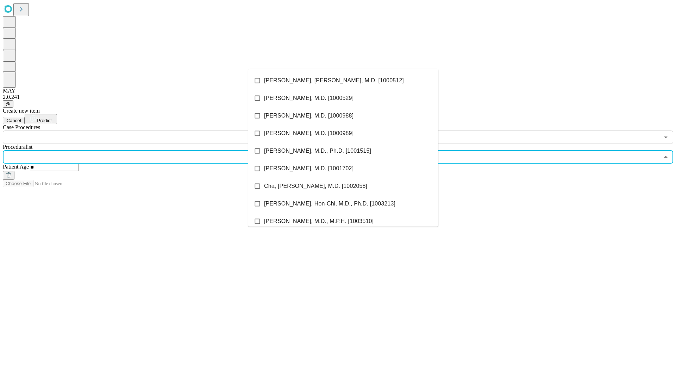  What do you see at coordinates (16, 166) in the screenshot?
I see `span: Patient Age` at bounding box center [16, 166].